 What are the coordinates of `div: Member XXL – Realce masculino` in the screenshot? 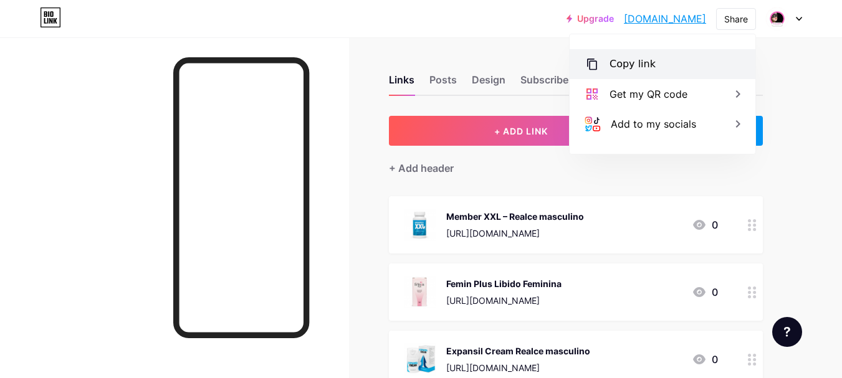 It's located at (515, 216).